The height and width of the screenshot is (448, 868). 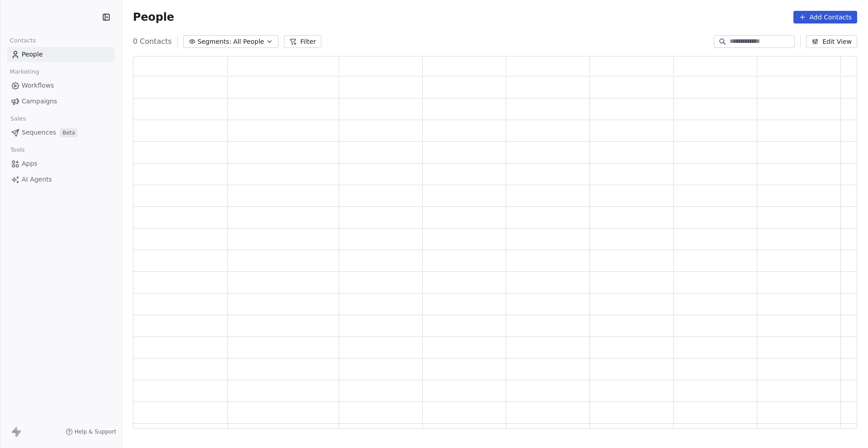 What do you see at coordinates (249, 42) in the screenshot?
I see `span: All People` at bounding box center [249, 42].